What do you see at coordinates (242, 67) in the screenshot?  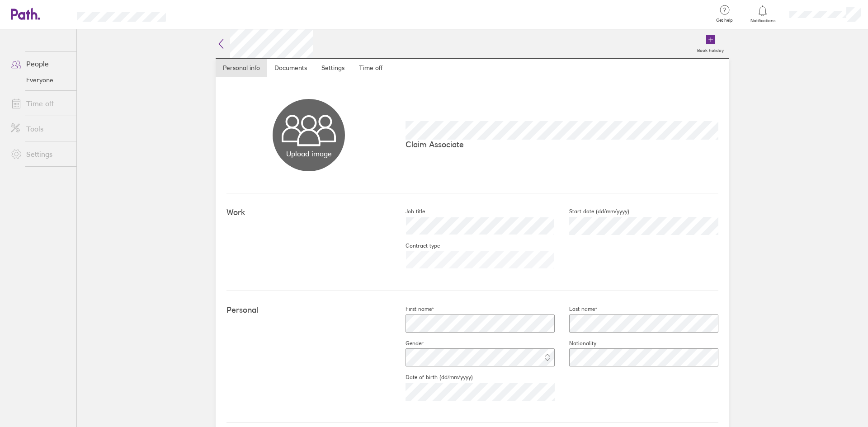 I see `a: Personal info` at bounding box center [242, 67].